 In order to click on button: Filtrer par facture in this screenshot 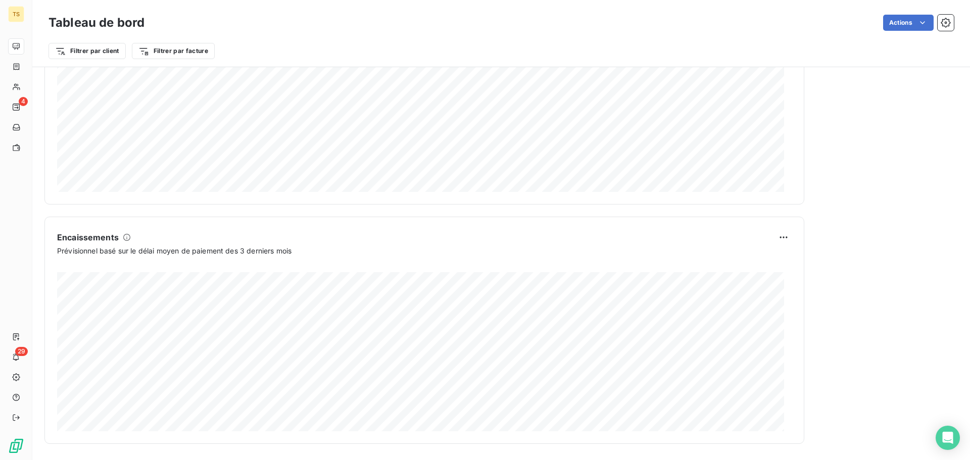, I will do `click(173, 51)`.